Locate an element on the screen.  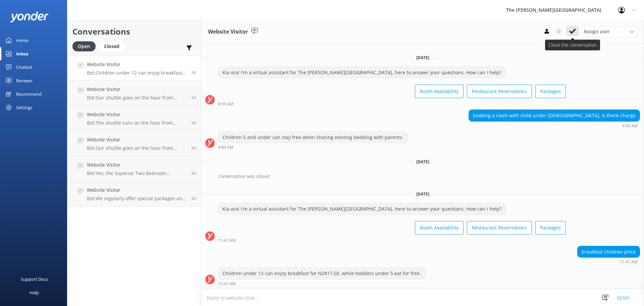
div: Help is located at coordinates (34, 292).